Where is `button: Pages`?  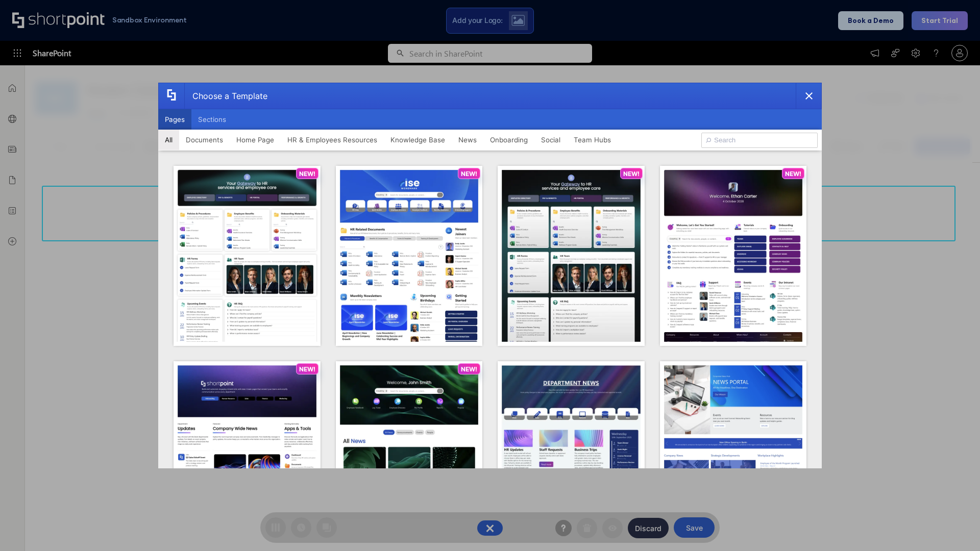
button: Pages is located at coordinates (175, 120).